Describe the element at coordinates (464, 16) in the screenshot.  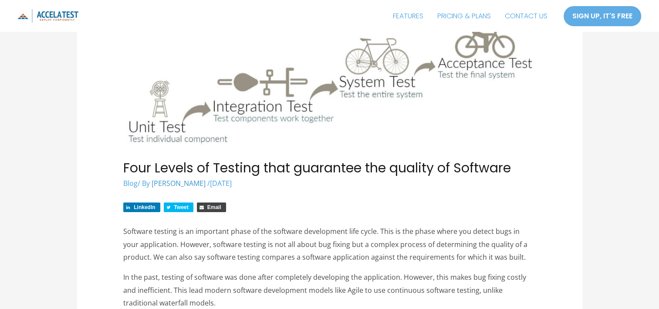
I see `a: PRICING & PLANS` at that location.